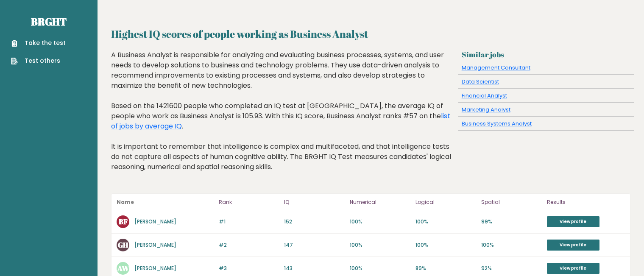 The image size is (644, 276). Describe the element at coordinates (511, 222) in the screenshot. I see `p: 99%` at that location.